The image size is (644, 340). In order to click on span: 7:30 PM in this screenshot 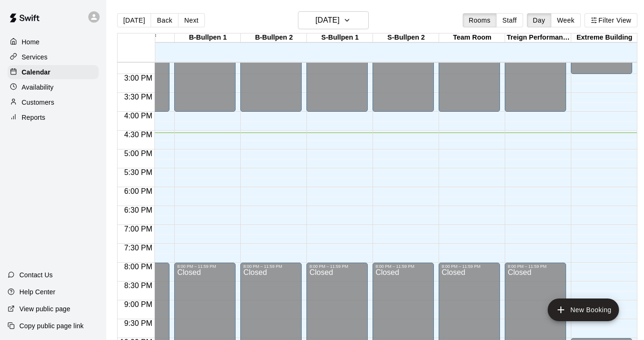, I will do `click(139, 248)`.